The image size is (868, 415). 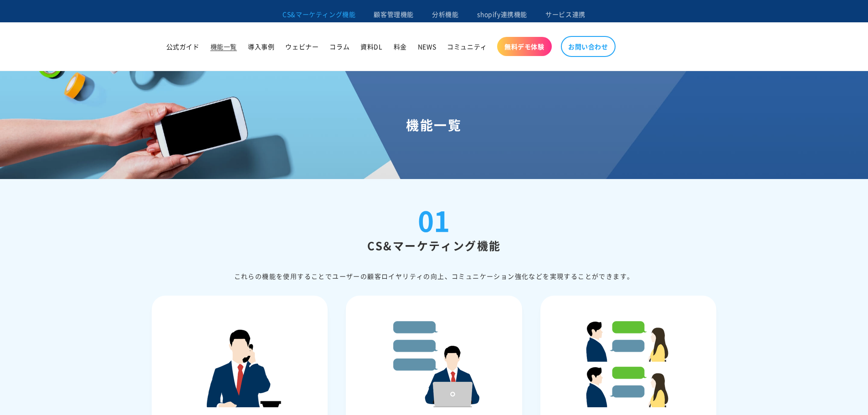 What do you see at coordinates (427, 46) in the screenshot?
I see `a: NEWS` at bounding box center [427, 46].